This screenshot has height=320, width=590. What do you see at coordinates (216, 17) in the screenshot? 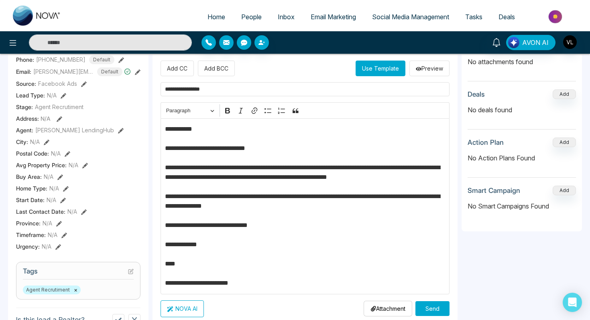
I see `span: Home` at bounding box center [216, 17].